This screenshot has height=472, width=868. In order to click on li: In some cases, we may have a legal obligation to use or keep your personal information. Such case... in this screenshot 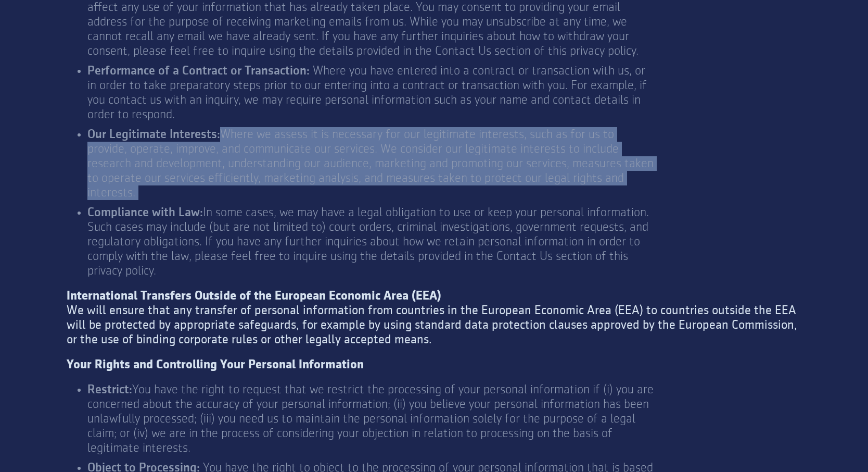, I will do `click(371, 242)`.